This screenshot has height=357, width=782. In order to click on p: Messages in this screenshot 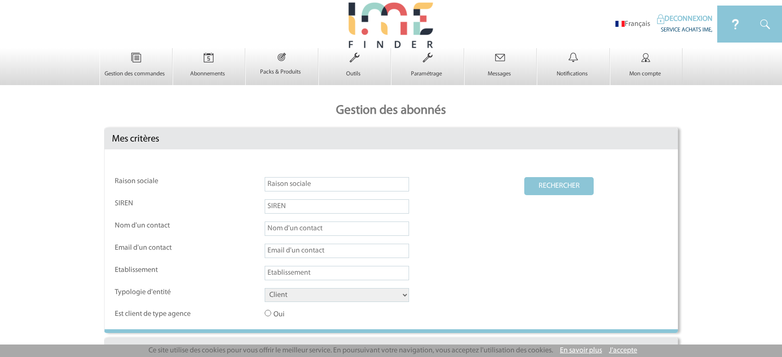, I will do `click(499, 74)`.